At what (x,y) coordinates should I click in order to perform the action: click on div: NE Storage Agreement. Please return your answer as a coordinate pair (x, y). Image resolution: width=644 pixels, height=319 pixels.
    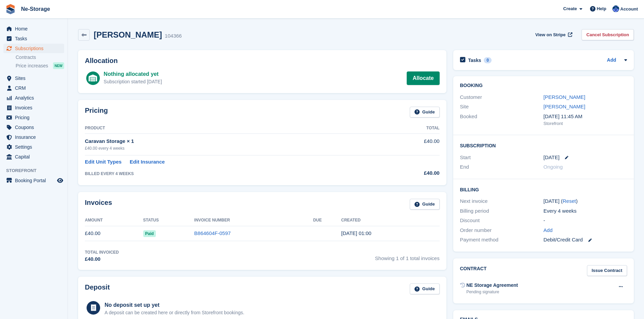
    Looking at the image, I should click on (492, 286).